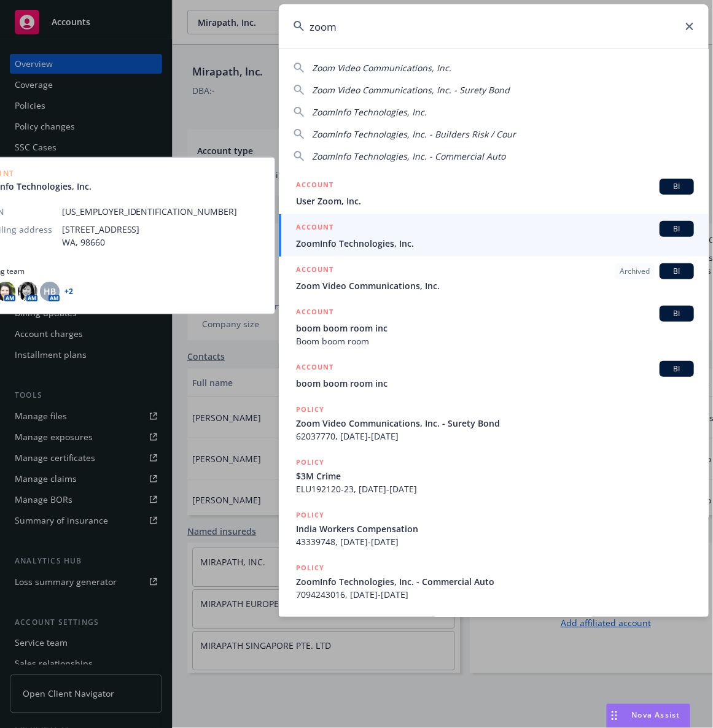  What do you see at coordinates (494, 634) in the screenshot?
I see `a: POLICY` at bounding box center [494, 634].